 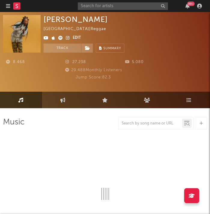 I want to click on span: 8.468, so click(x=15, y=62).